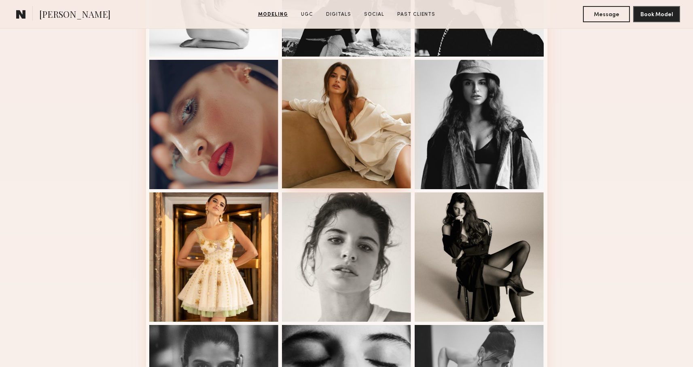  Describe the element at coordinates (657, 14) in the screenshot. I see `a: Book Model` at that location.